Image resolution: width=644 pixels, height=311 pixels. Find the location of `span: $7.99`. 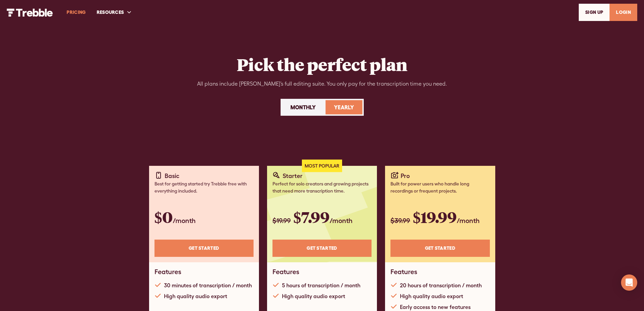

span: $7.99 is located at coordinates (312, 217).